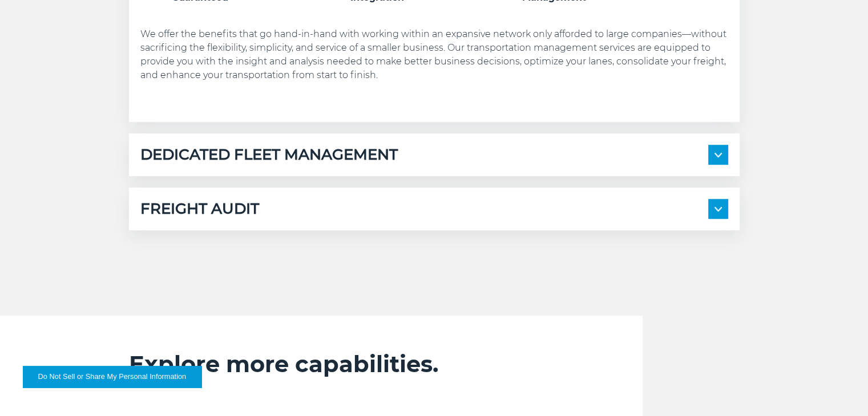 The width and height of the screenshot is (868, 416). I want to click on h5: FREIGHT AUDIT, so click(199, 209).